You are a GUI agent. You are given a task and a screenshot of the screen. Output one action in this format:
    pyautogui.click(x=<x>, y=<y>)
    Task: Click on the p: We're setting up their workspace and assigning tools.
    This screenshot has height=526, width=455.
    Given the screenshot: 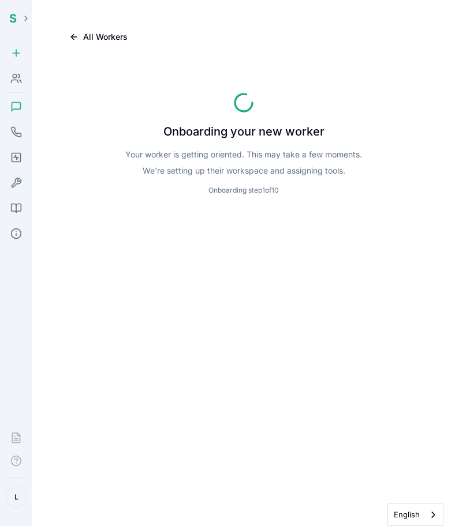 What is the action you would take?
    pyautogui.click(x=244, y=171)
    